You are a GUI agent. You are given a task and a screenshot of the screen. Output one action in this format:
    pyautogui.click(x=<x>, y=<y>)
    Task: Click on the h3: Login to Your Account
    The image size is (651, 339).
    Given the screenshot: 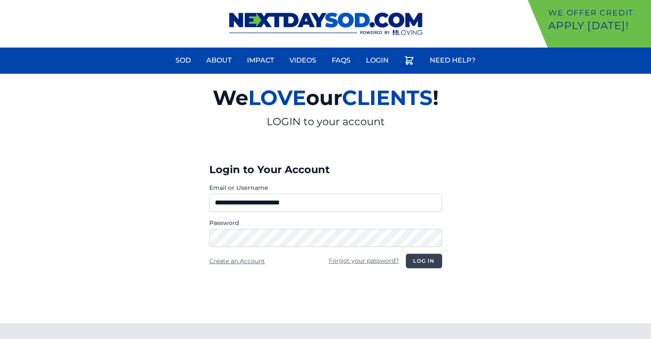 What is the action you would take?
    pyautogui.click(x=326, y=170)
    